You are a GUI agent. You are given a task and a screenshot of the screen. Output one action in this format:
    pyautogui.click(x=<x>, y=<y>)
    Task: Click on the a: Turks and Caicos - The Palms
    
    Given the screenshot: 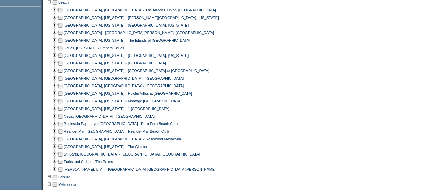 What is the action you would take?
    pyautogui.click(x=88, y=162)
    